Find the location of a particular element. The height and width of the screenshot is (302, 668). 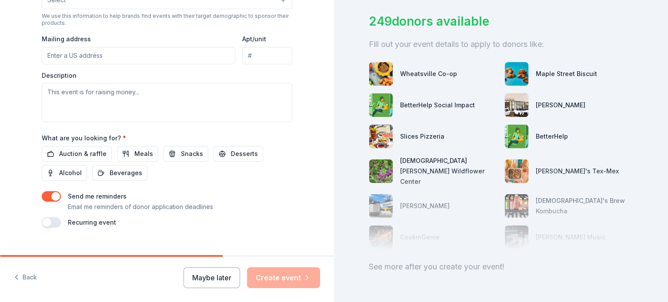

img: photo for Chuy's Tex-Mex is located at coordinates (516, 171).